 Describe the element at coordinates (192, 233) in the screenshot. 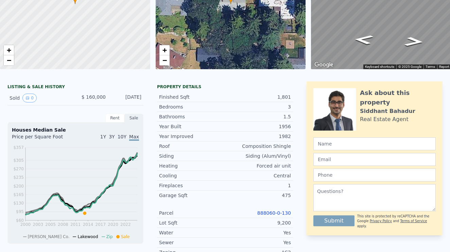

I see `div: Water` at that location.